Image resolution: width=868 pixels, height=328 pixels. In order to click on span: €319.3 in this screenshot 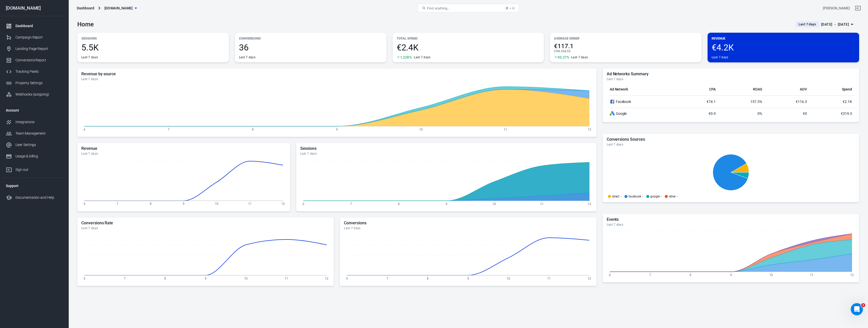, I will do `click(847, 114)`.